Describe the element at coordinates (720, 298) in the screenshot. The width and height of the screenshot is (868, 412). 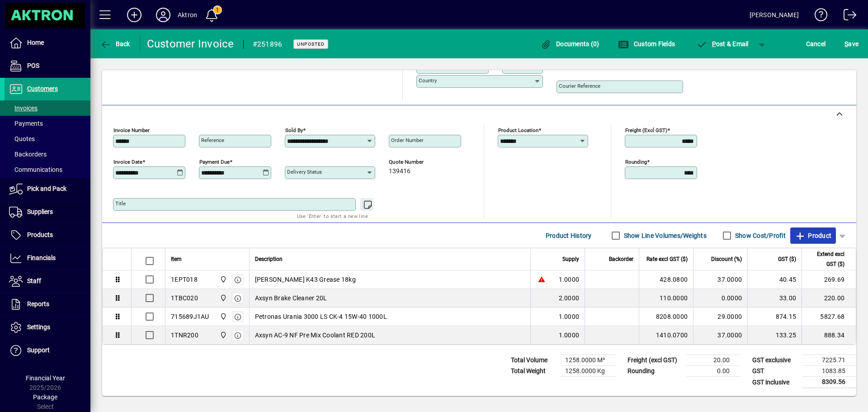
I see `td: 0.0000` at that location.